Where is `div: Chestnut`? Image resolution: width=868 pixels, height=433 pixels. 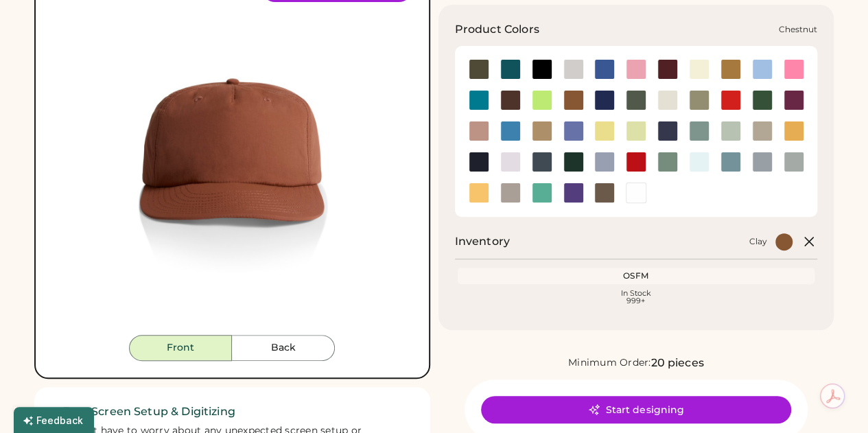
div: Chestnut is located at coordinates (798, 30).